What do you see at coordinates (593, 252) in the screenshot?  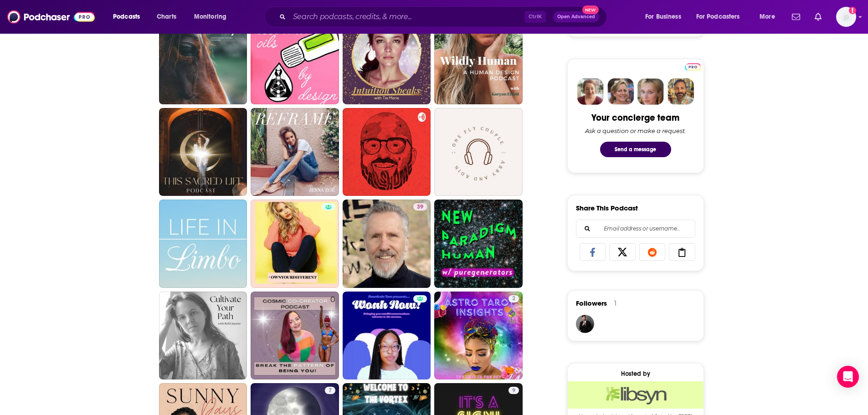 I see `a: Share on Facebook` at bounding box center [593, 252].